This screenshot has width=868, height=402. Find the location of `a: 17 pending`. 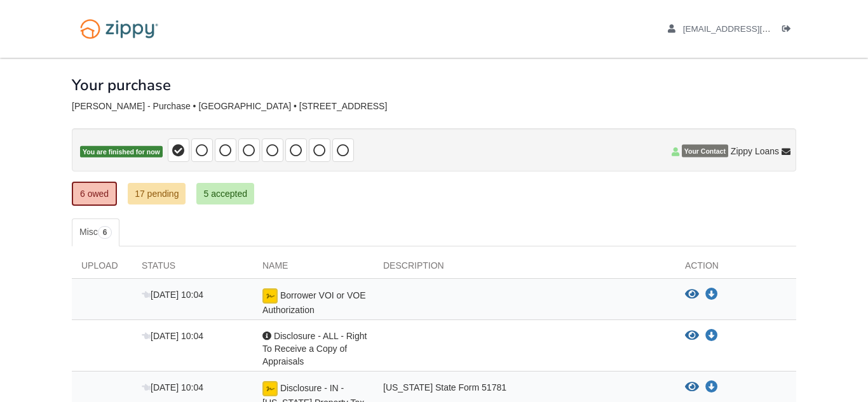

a: 17 pending is located at coordinates (156, 194).